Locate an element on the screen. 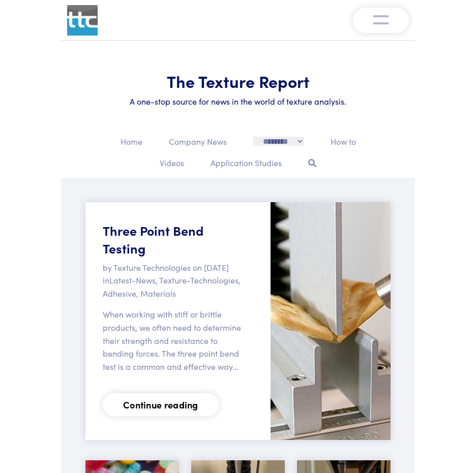 This screenshot has width=476, height=473. p: When working with stiff or brittle products, we often need to determine their strength and resist... is located at coordinates (172, 341).